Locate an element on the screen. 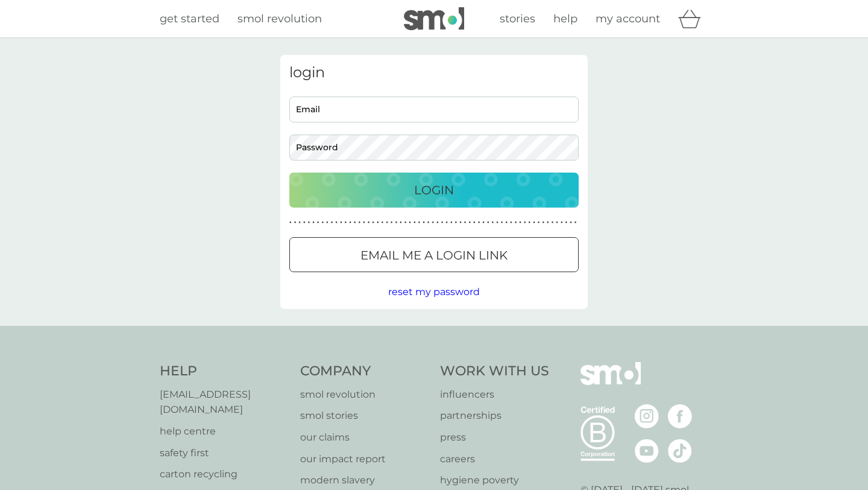  span: my account is located at coordinates (628, 19).